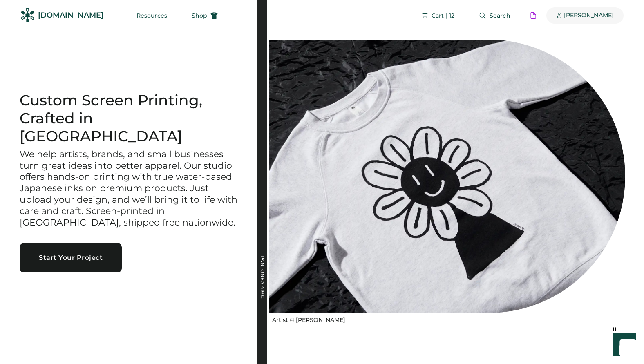 The height and width of the screenshot is (364, 644). What do you see at coordinates (152, 15) in the screenshot?
I see `button: Resources` at bounding box center [152, 15].